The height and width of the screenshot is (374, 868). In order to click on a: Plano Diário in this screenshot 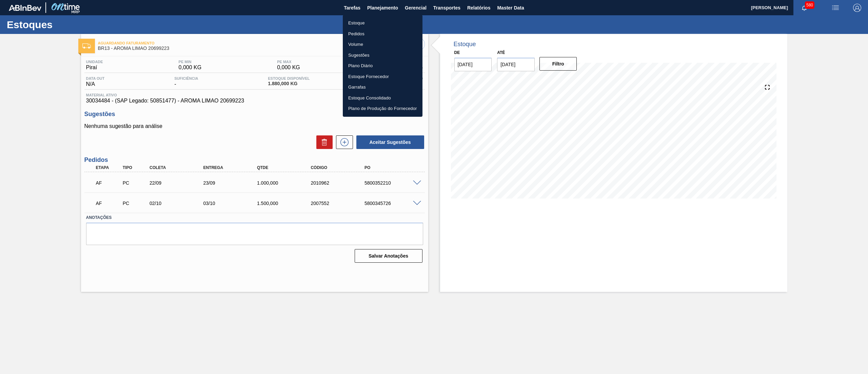, I will do `click(382, 66)`.